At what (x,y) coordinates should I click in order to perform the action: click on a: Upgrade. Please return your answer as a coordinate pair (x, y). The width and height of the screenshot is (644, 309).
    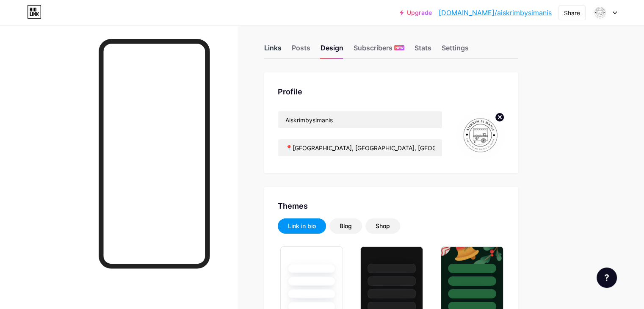
    Looking at the image, I should click on (416, 13).